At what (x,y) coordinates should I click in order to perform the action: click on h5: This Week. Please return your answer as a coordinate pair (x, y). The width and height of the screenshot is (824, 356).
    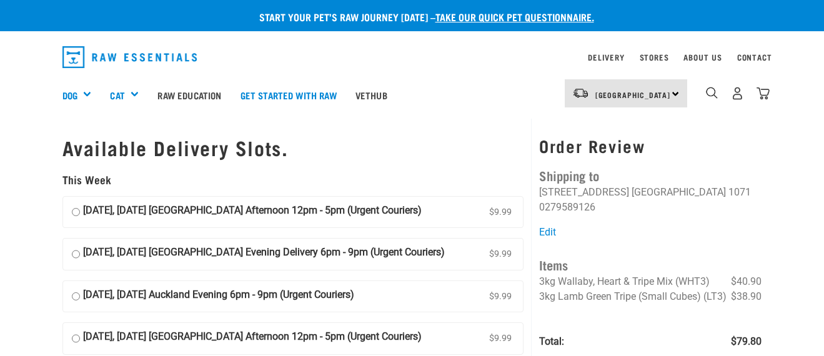
    Looking at the image, I should click on (293, 180).